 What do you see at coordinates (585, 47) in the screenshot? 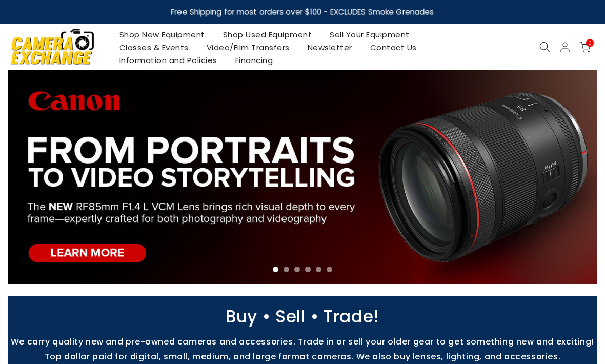
I see `a: 0` at bounding box center [585, 47].